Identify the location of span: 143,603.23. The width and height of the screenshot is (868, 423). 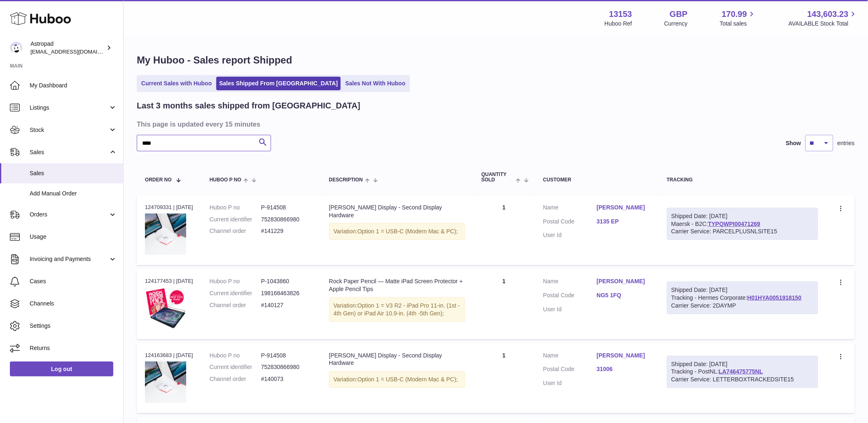
(828, 14).